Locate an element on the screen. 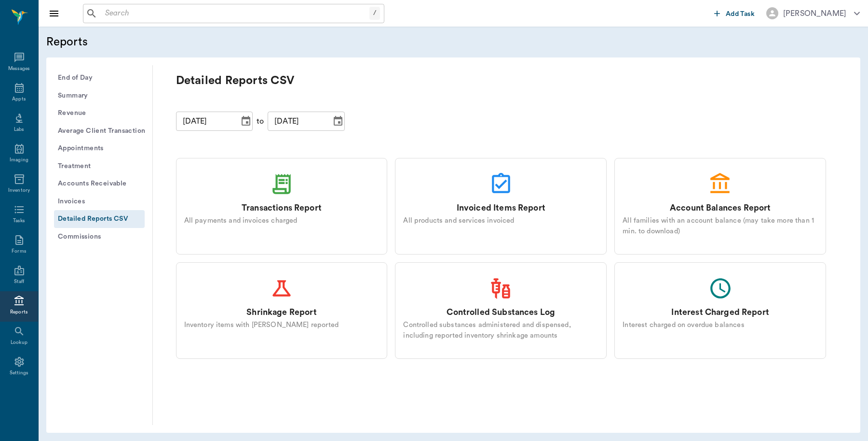 The image size is (868, 441). button: Appointments is located at coordinates (99, 148).